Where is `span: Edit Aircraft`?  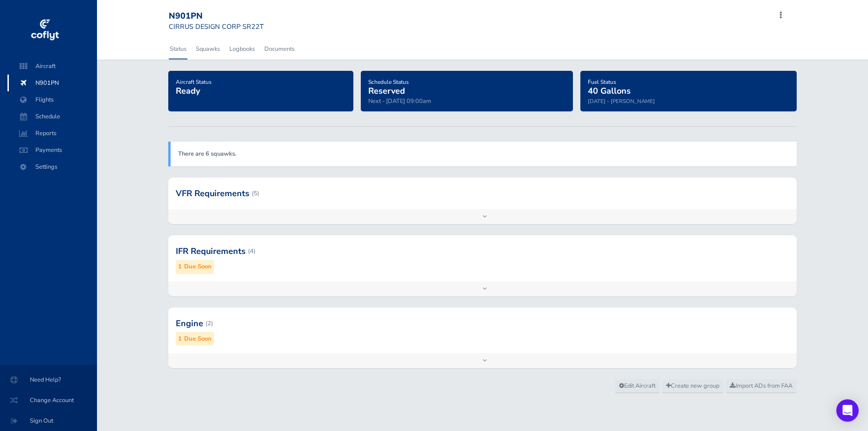
span: Edit Aircraft is located at coordinates (637, 386).